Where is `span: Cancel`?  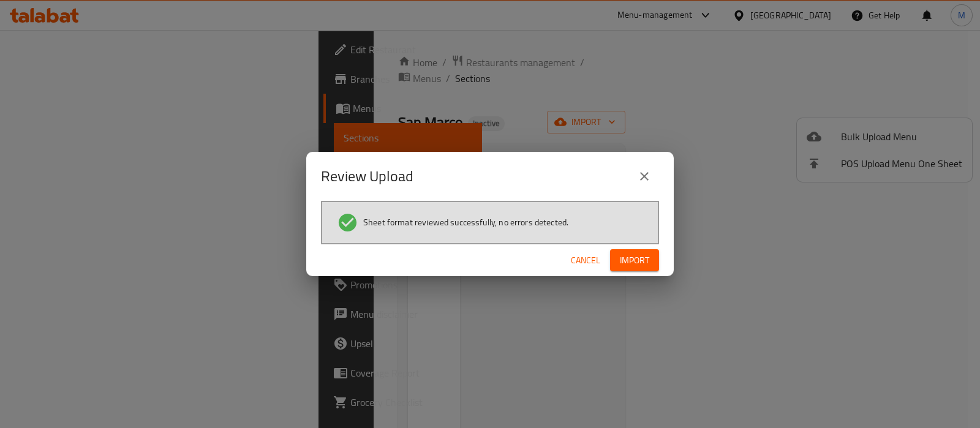 span: Cancel is located at coordinates (586, 260).